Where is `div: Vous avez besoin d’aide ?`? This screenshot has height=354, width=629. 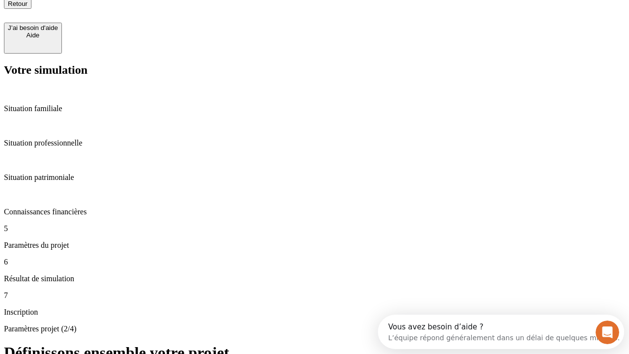 div: Vous avez besoin d’aide ? is located at coordinates (126, 12).